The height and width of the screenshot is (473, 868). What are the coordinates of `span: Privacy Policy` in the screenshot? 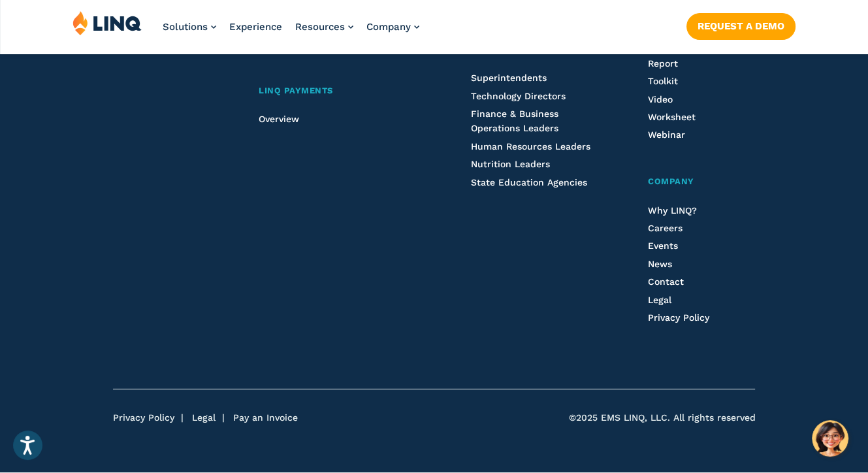 It's located at (679, 318).